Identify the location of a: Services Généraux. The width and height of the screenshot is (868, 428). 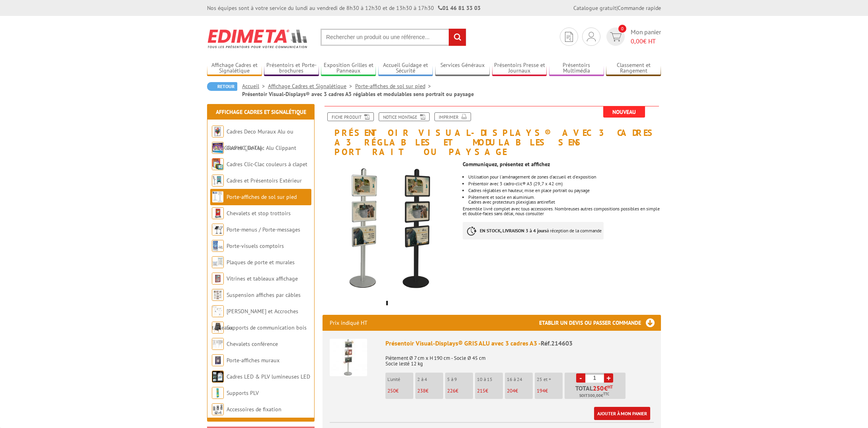
(463, 68).